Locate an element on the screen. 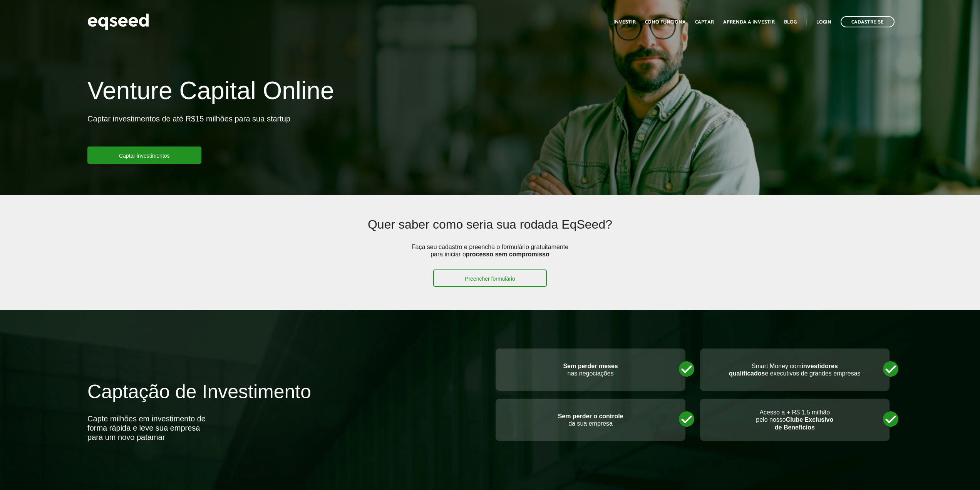 This screenshot has height=490, width=980. strong: Sem perder meses is located at coordinates (591, 366).